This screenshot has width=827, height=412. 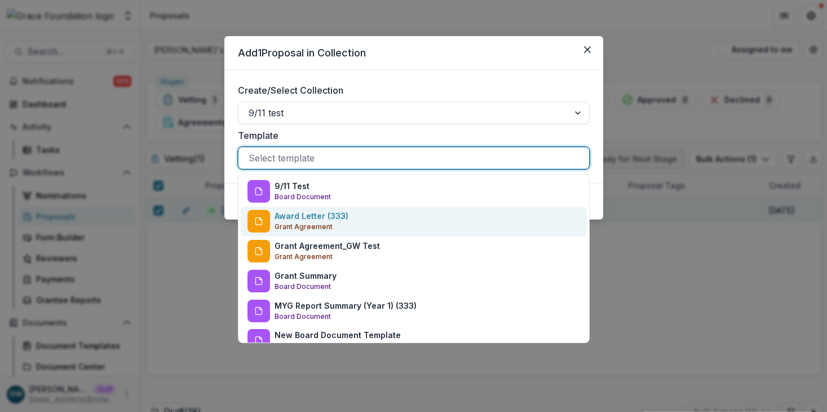 What do you see at coordinates (338, 334) in the screenshot?
I see `p: New Board Document Template` at bounding box center [338, 334].